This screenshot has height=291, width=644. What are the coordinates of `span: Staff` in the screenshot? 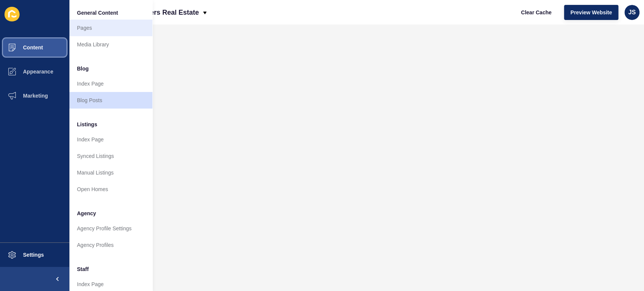 It's located at (83, 269).